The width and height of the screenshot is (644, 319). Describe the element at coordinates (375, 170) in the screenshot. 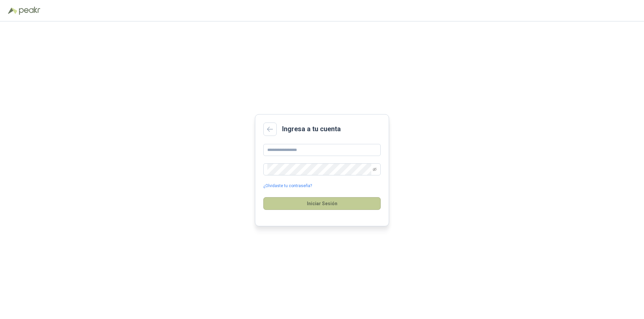

I see `span: eye-invisible` at that location.